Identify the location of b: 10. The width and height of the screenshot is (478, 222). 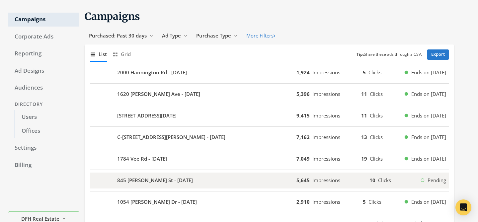
(372, 180).